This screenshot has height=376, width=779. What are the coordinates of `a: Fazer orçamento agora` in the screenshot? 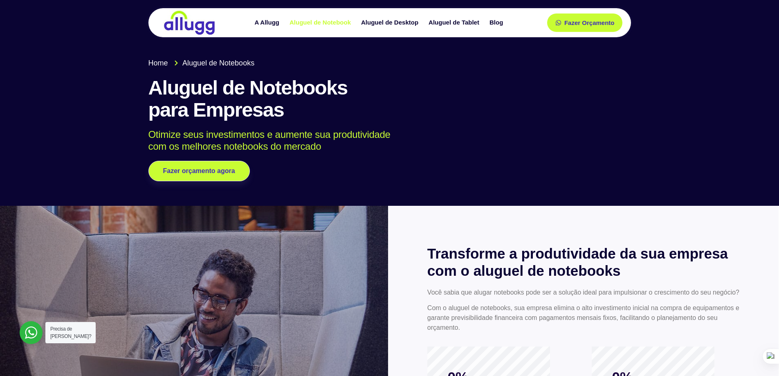 It's located at (199, 171).